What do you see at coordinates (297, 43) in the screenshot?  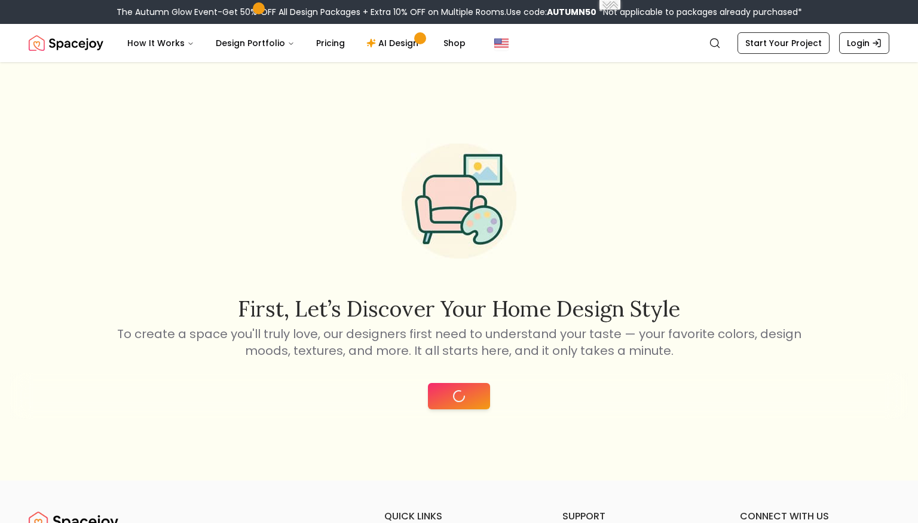 I see `nav: Main` at bounding box center [297, 43].